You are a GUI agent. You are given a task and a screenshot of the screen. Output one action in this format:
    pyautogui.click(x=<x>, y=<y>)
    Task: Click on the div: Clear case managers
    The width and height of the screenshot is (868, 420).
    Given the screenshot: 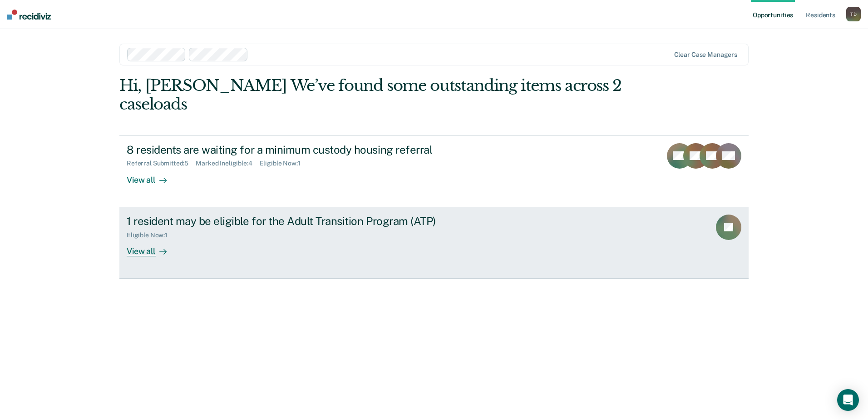 What is the action you would take?
    pyautogui.click(x=706, y=55)
    